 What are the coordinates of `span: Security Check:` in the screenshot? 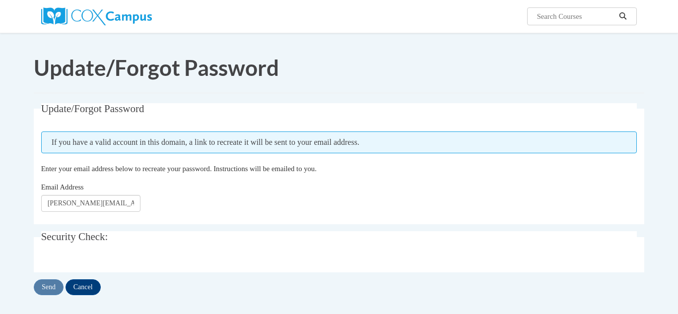 It's located at (74, 237).